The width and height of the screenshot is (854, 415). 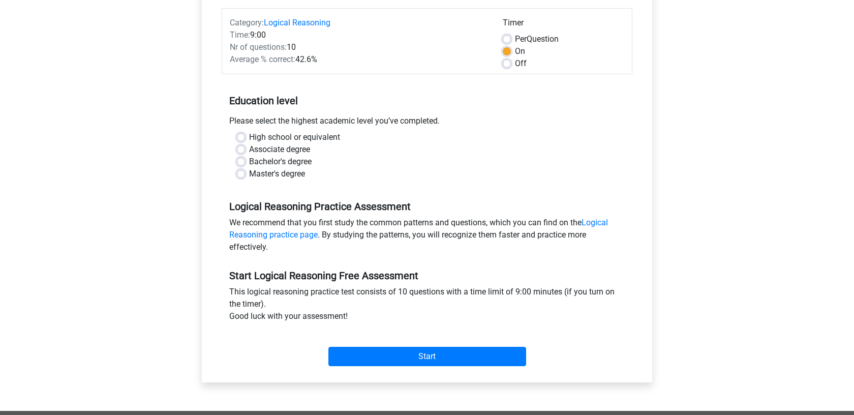 What do you see at coordinates (262, 59) in the screenshot?
I see `span: Average % correct:` at bounding box center [262, 59].